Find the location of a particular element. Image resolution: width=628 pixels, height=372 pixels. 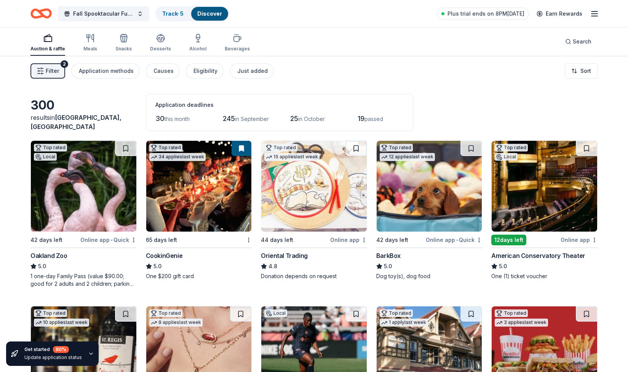

span: Search is located at coordinates (582, 42).